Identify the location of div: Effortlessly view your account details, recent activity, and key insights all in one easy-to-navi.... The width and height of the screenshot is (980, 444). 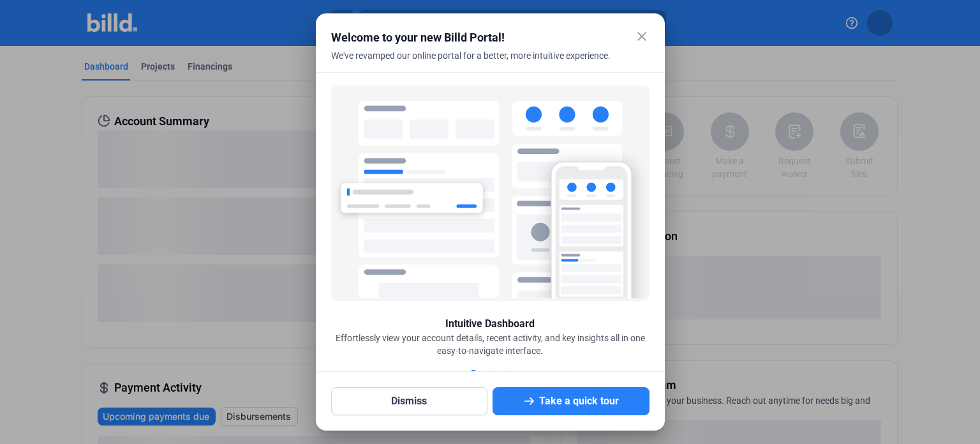
(490, 344).